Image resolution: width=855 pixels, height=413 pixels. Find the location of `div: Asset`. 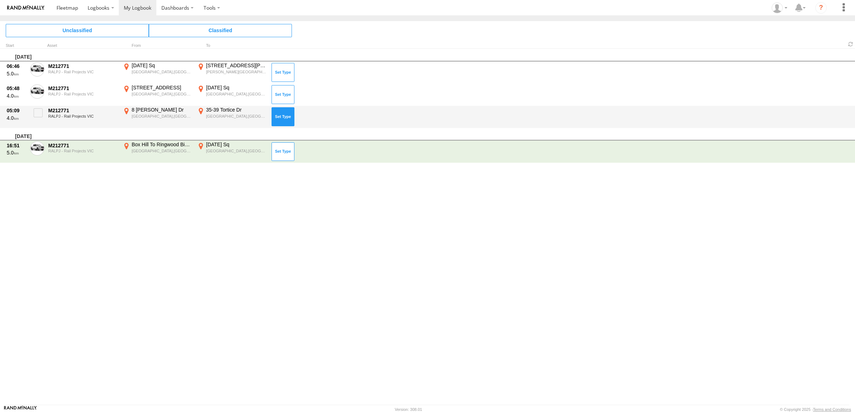

div: Asset is located at coordinates (83, 46).